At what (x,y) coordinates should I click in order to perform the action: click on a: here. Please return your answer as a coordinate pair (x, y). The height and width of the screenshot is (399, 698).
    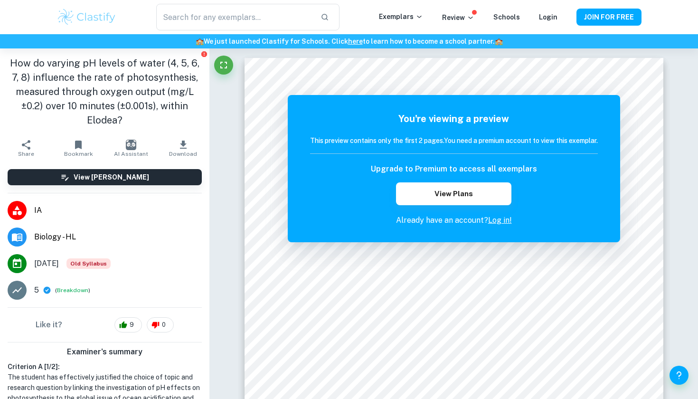
    Looking at the image, I should click on (355, 41).